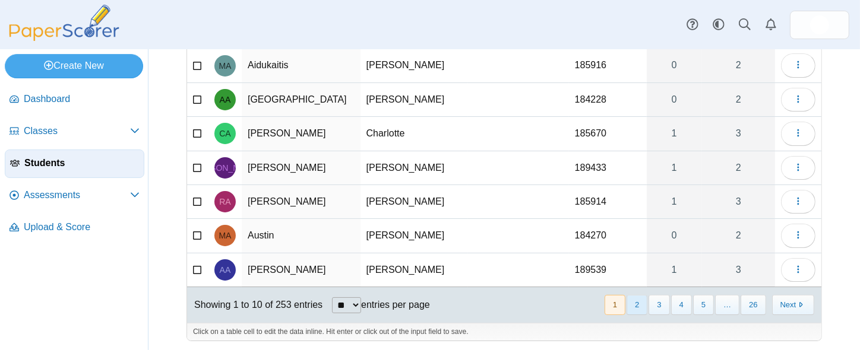  I want to click on a: Dashboard, so click(74, 100).